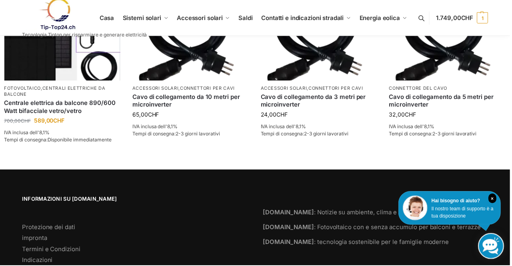 Image resolution: width=512 pixels, height=266 pixels. I want to click on font: 65,00, so click(140, 114).